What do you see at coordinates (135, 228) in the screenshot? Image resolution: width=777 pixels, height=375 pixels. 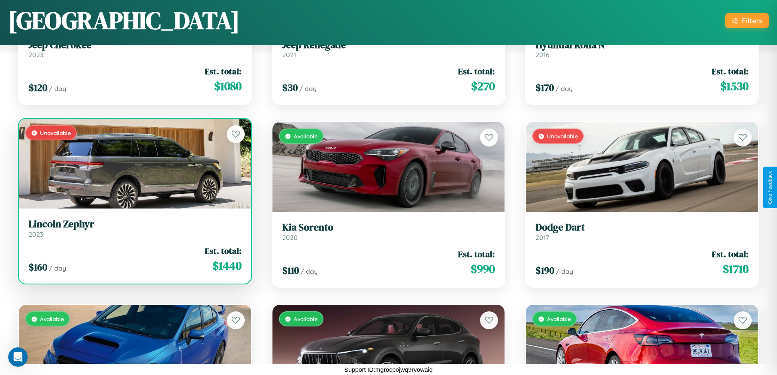 I see `a: Lincoln Zephyr2023` at bounding box center [135, 228].